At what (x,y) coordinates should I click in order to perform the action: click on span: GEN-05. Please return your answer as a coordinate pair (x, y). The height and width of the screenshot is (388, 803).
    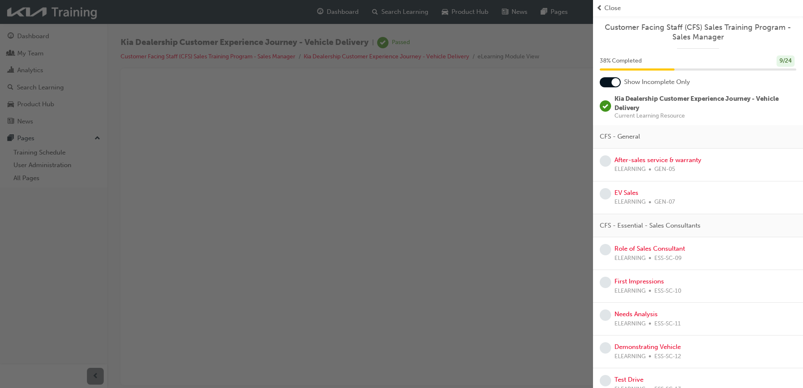
    Looking at the image, I should click on (665, 169).